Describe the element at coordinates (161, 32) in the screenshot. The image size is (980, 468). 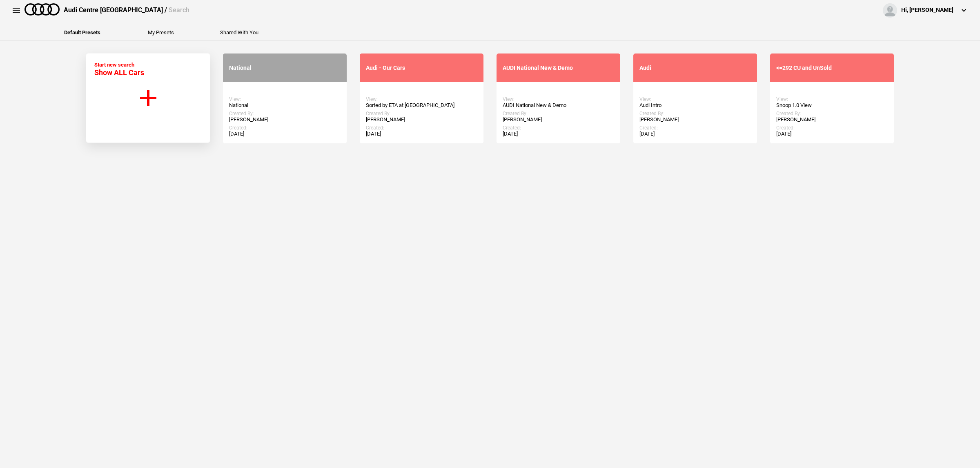
I see `button: My Presets` at that location.